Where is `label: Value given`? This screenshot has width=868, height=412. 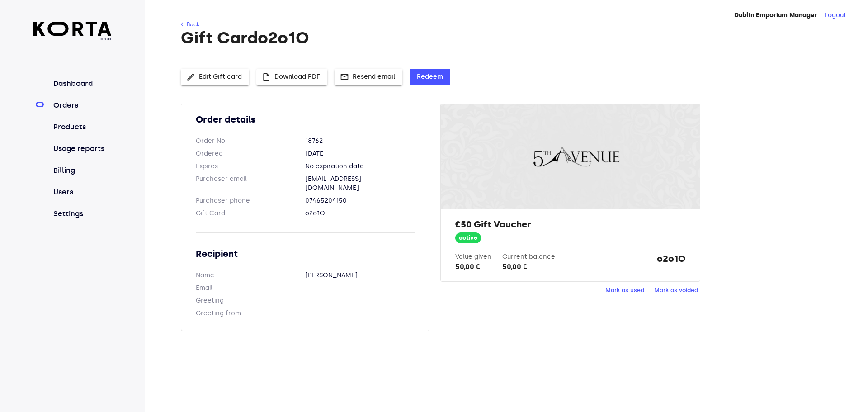
label: Value given is located at coordinates (473, 256).